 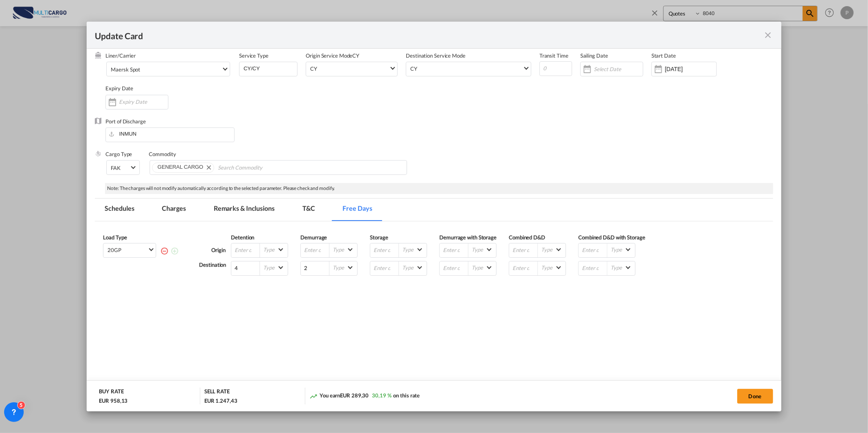 I want to click on label: Expiry Date, so click(x=119, y=88).